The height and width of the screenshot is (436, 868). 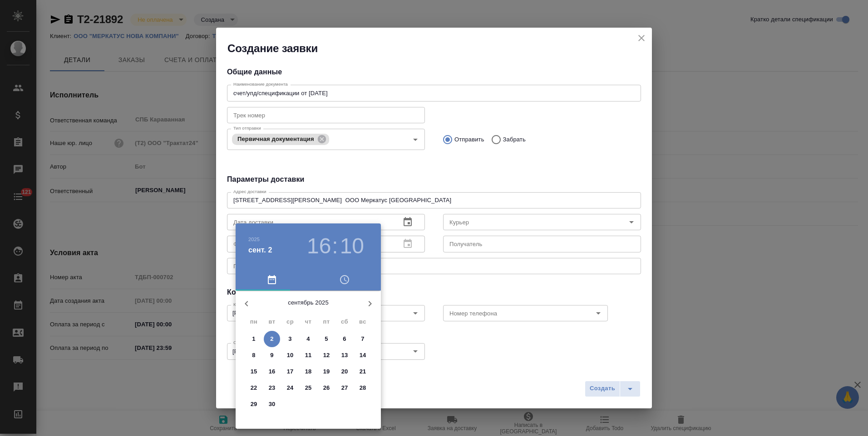 What do you see at coordinates (326, 389) in the screenshot?
I see `p: 26` at bounding box center [326, 389].